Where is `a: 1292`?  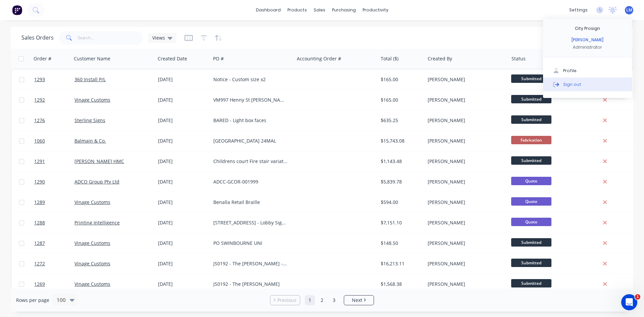 a: 1292 is located at coordinates (55, 100).